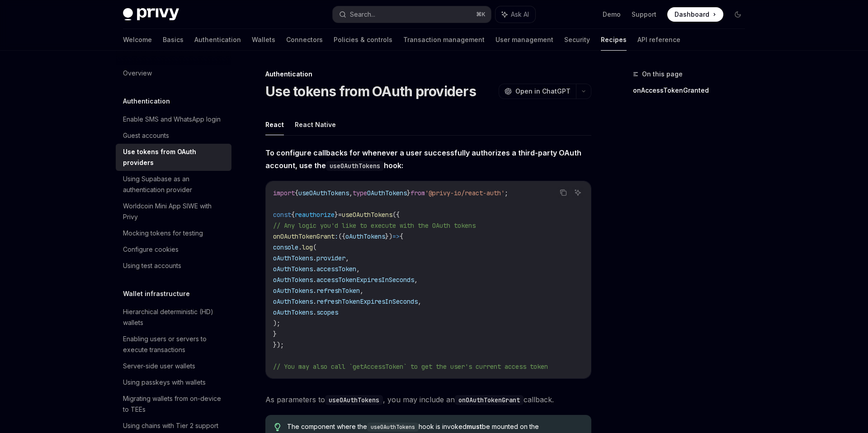 This screenshot has height=433, width=868. I want to click on span: As parameters to , you may include an callback., so click(428, 400).